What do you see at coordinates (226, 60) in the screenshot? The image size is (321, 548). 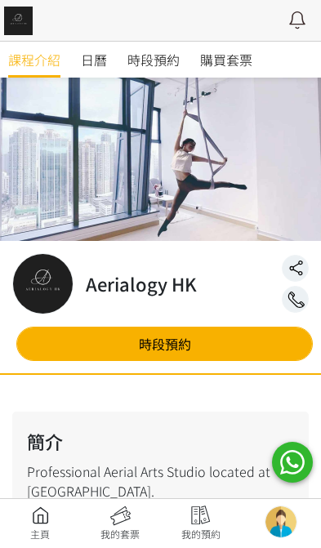 I see `span: 購買套票` at bounding box center [226, 60].